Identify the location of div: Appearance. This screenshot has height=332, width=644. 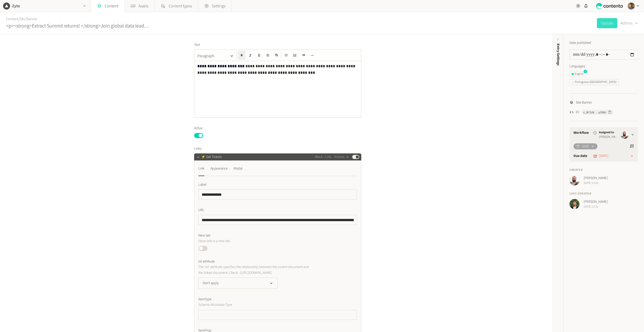
(219, 169).